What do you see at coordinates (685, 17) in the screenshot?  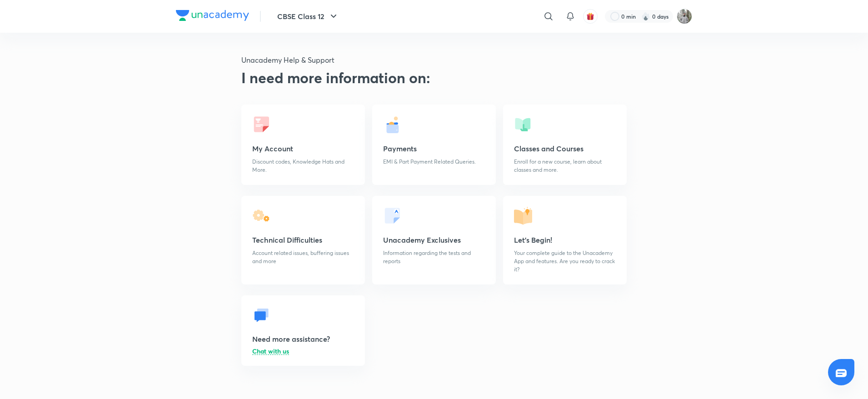 I see `img: Koushik Dhenki` at bounding box center [685, 17].